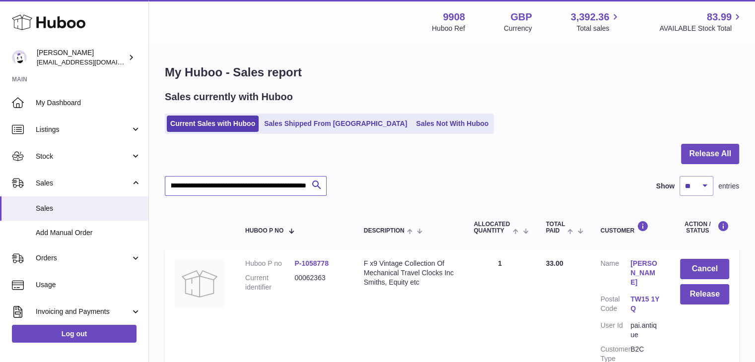  I want to click on a: P-1058778, so click(311, 263).